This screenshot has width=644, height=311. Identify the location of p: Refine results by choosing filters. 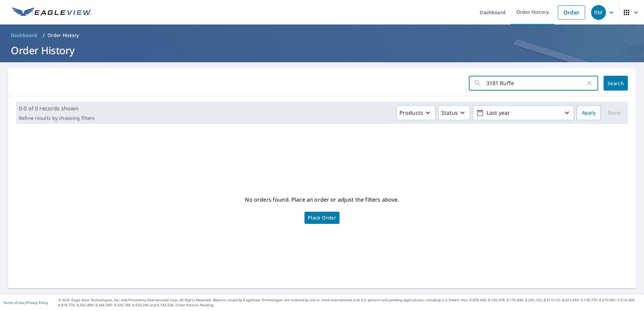
(57, 118).